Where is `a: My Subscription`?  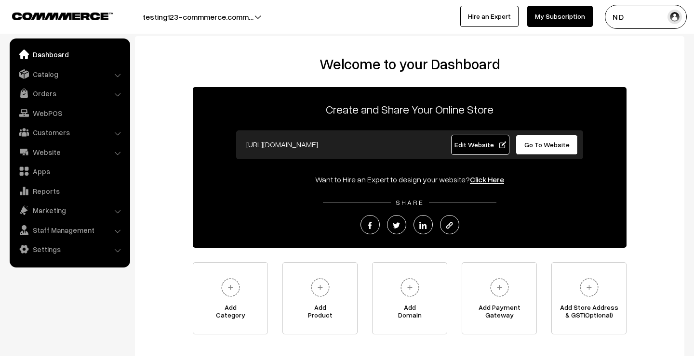
a: My Subscription is located at coordinates (560, 16).